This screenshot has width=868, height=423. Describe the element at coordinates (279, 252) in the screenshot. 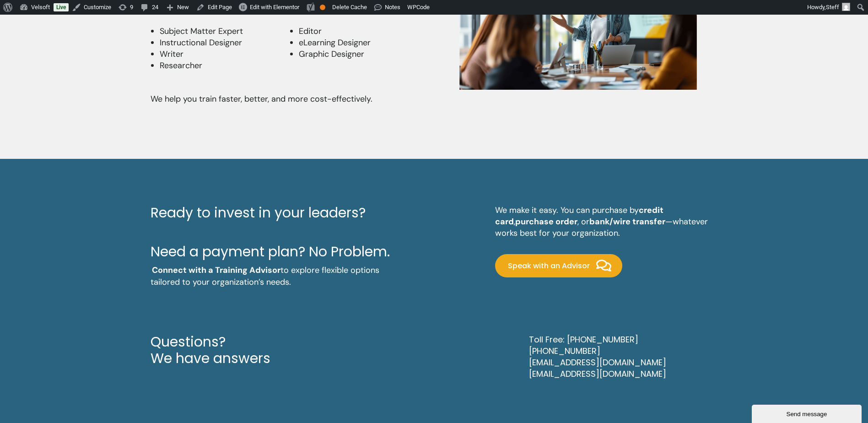

I see `h2: Need a payment plan? No Problem.` at that location.